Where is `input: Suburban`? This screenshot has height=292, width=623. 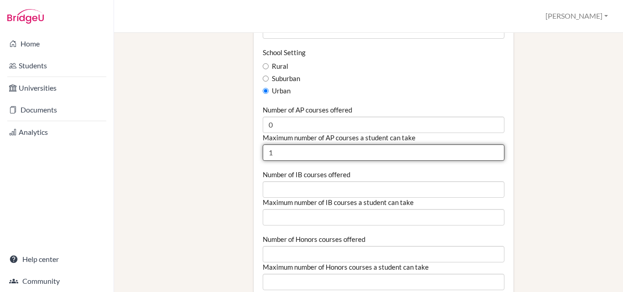
input: Suburban is located at coordinates (265, 78).